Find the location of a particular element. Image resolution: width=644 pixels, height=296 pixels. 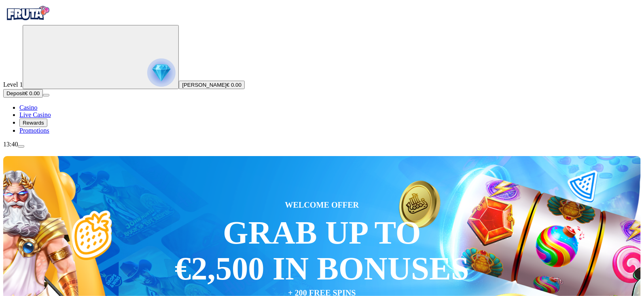

img: reward progress is located at coordinates (161, 73).